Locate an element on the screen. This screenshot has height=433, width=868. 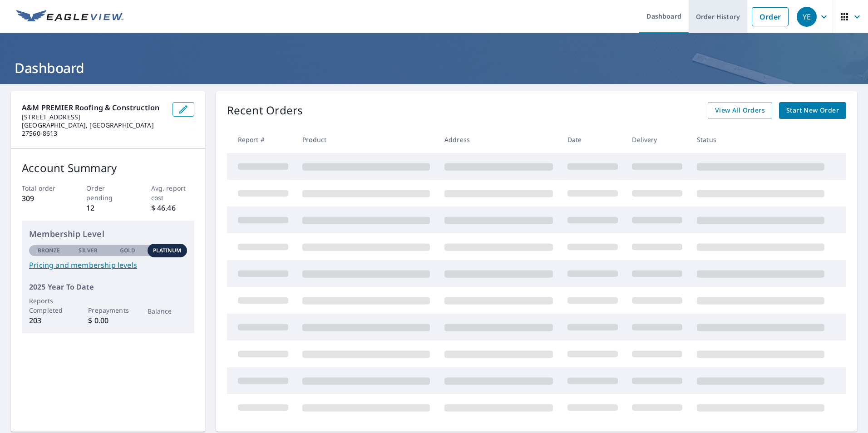
p: $ 0.00 is located at coordinates (107, 320).